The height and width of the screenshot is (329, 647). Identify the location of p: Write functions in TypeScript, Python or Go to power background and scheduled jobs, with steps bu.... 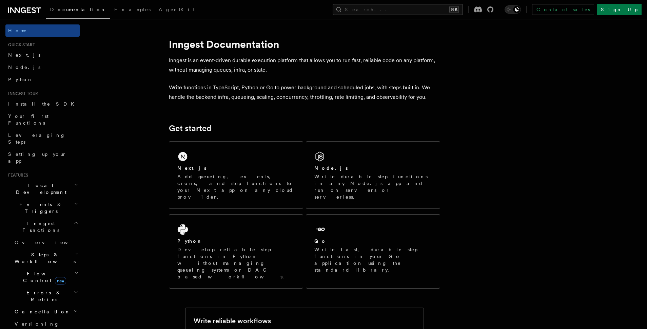
(304, 92).